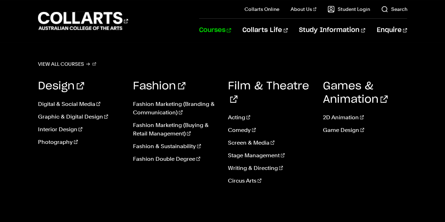 The height and width of the screenshot is (222, 445). I want to click on a: Acting, so click(270, 118).